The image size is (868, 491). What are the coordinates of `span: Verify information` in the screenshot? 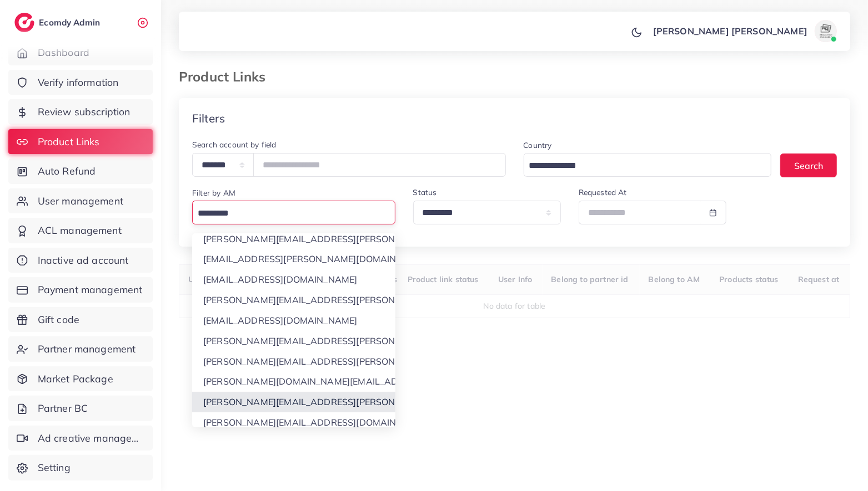 It's located at (79, 82).